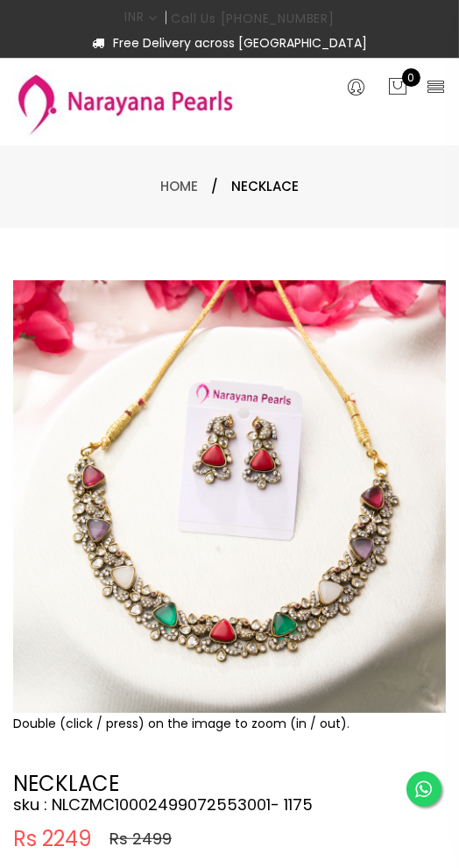 This screenshot has height=868, width=459. I want to click on h2: NECKLACE, so click(230, 784).